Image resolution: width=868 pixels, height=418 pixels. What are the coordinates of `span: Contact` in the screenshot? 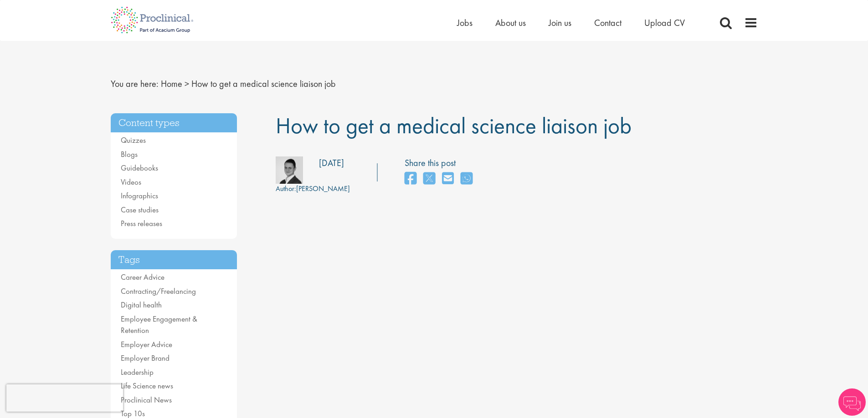 It's located at (608, 23).